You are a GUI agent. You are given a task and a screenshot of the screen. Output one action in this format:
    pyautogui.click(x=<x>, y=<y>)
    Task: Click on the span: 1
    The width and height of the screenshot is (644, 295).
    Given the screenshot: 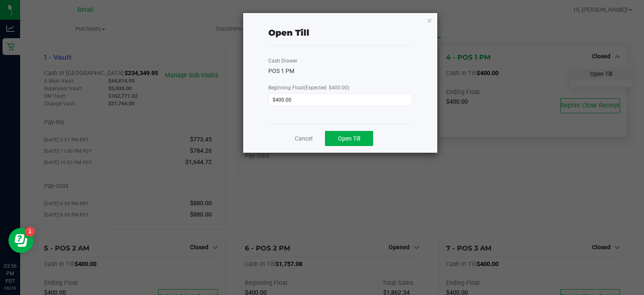 What is the action you would take?
    pyautogui.click(x=5, y=5)
    